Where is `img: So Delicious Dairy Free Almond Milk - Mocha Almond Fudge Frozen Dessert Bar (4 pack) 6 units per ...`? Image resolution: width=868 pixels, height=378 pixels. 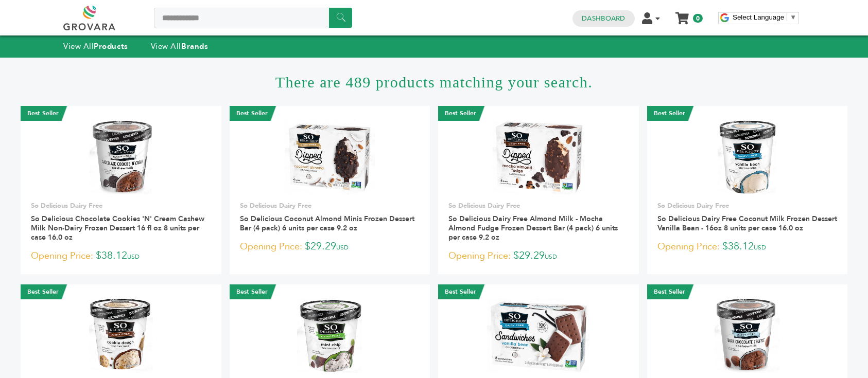 img: So Delicious Dairy Free Almond Milk - Mocha Almond Fudge Frozen Dessert Bar (4 pack) 6 units per ... is located at coordinates (538, 157).